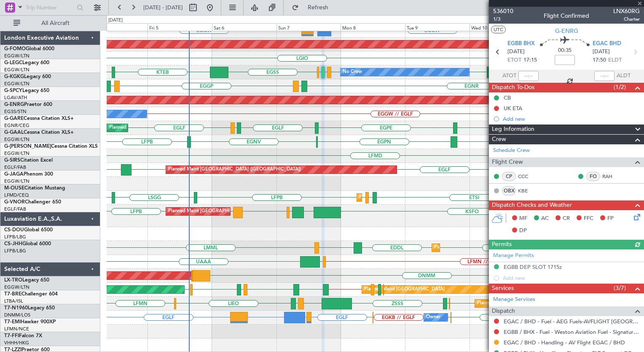  I want to click on a: CS-JHHGlobal 6000, so click(27, 244).